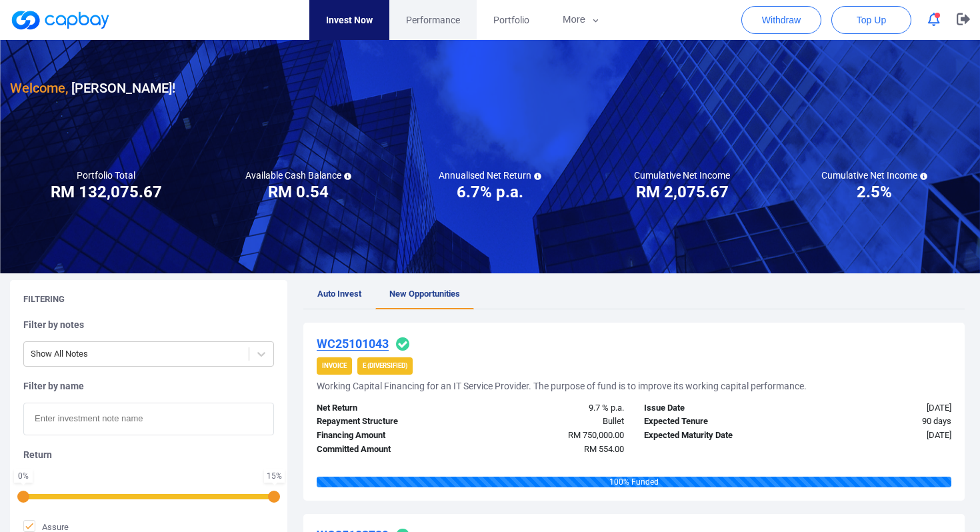 Image resolution: width=980 pixels, height=532 pixels. I want to click on h3: RM 2,075.67, so click(682, 192).